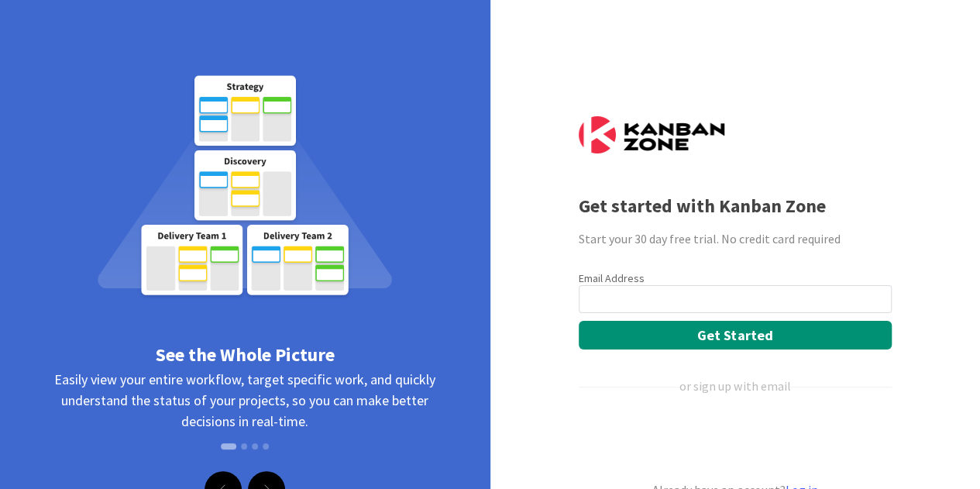 The height and width of the screenshot is (489, 980). Describe the element at coordinates (245, 419) in the screenshot. I see `div: Easily view your entire workflow, target specific work, and quickly understand the status of your...` at that location.